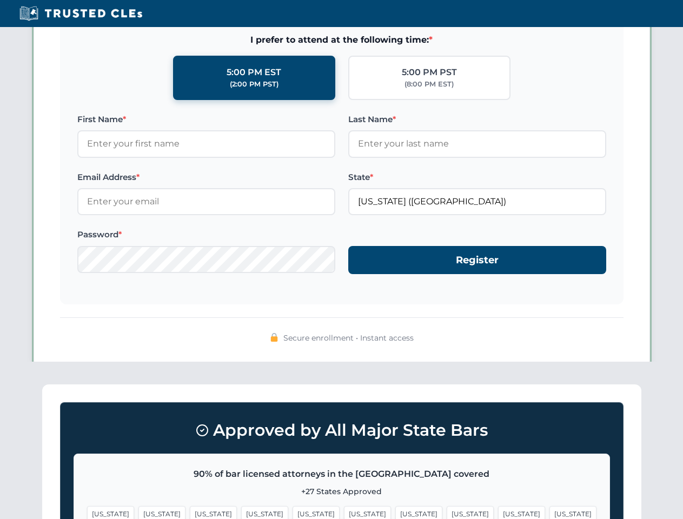  Describe the element at coordinates (342, 491) in the screenshot. I see `p: +27 States Approved` at that location.